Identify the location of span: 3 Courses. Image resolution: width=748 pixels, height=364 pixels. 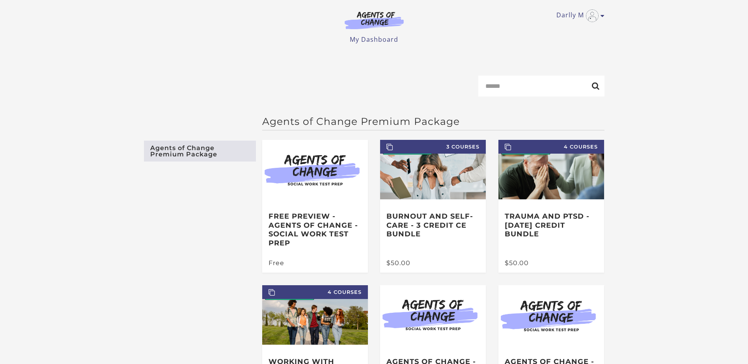
(433, 147).